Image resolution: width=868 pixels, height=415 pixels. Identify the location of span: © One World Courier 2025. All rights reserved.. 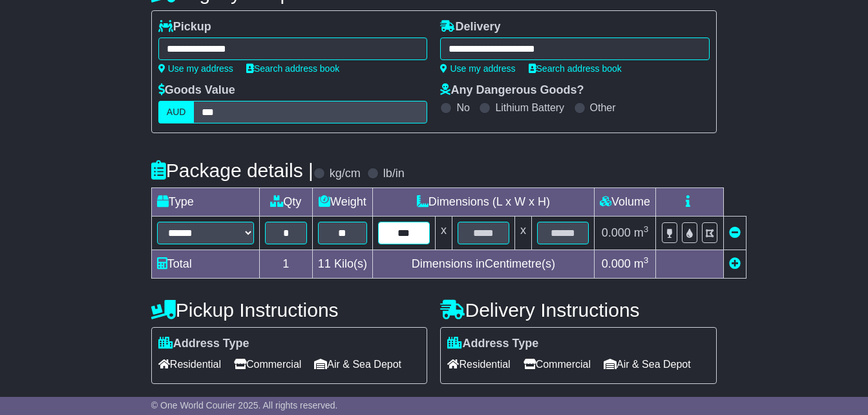
(244, 405).